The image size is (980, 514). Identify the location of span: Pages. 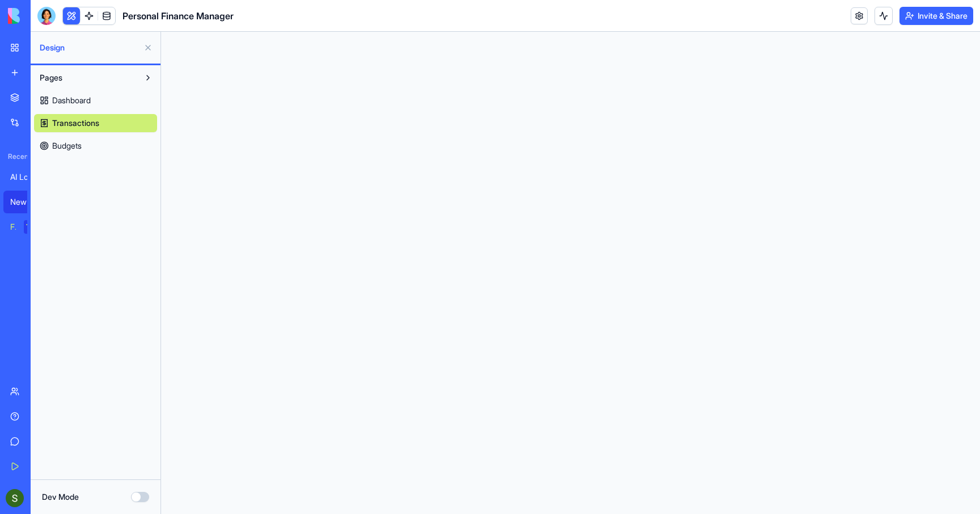
(51, 78).